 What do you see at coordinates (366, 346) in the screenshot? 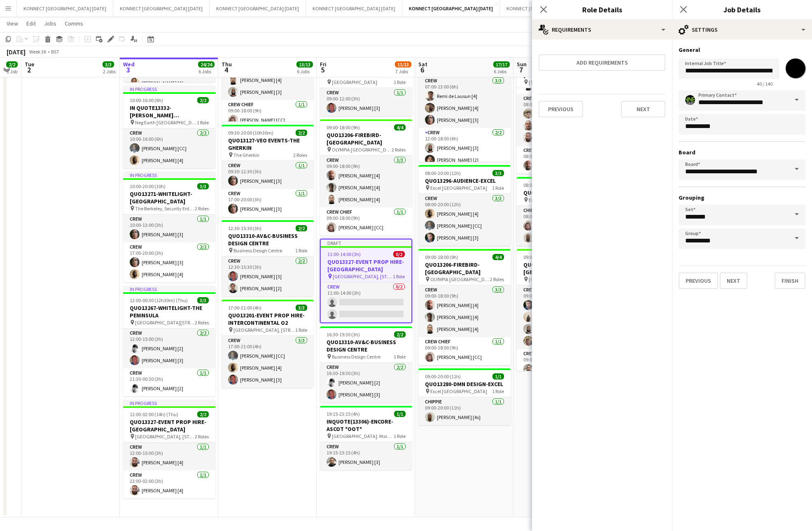
I see `h3: QUO13310-AV&C-BUSINESS DESIGN CENTRE` at bounding box center [366, 346].